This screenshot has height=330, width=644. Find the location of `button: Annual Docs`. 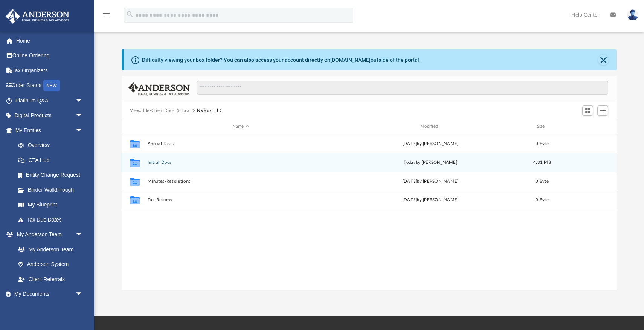

button: Annual Docs is located at coordinates (241, 144).